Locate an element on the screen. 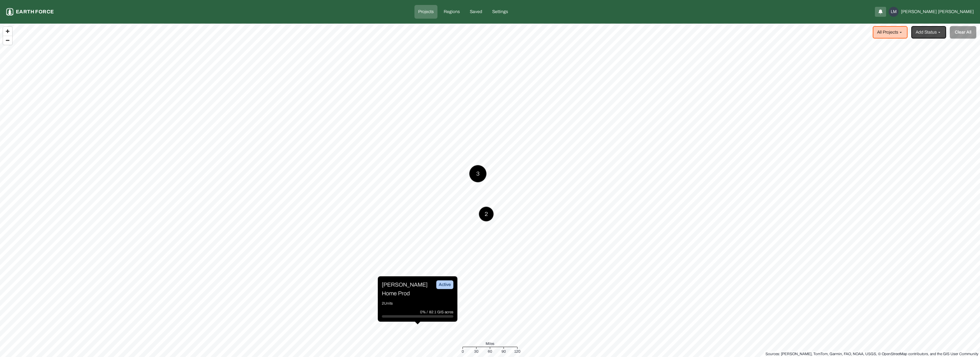 This screenshot has height=357, width=980. div: 120 is located at coordinates (517, 351).